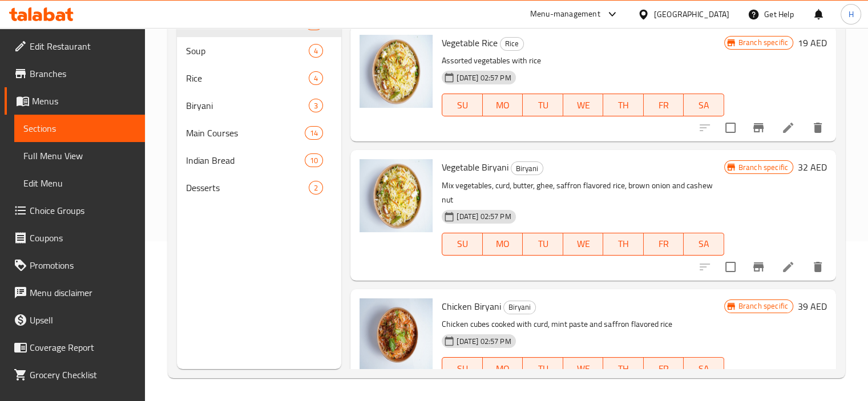 The width and height of the screenshot is (868, 401). I want to click on span: Biryani, so click(519, 307).